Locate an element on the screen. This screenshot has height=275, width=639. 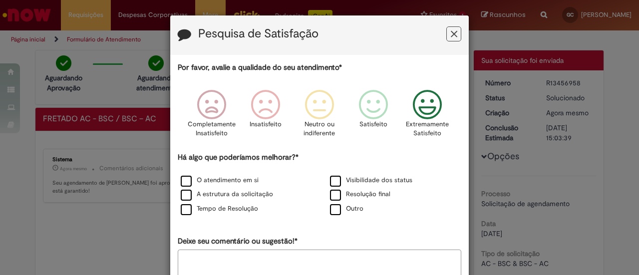
label: Resolução final is located at coordinates (360, 194).